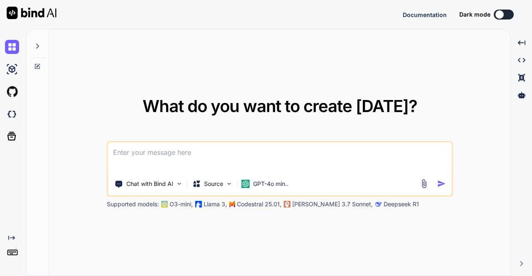 The height and width of the screenshot is (276, 532). I want to click on p: Source, so click(214, 184).